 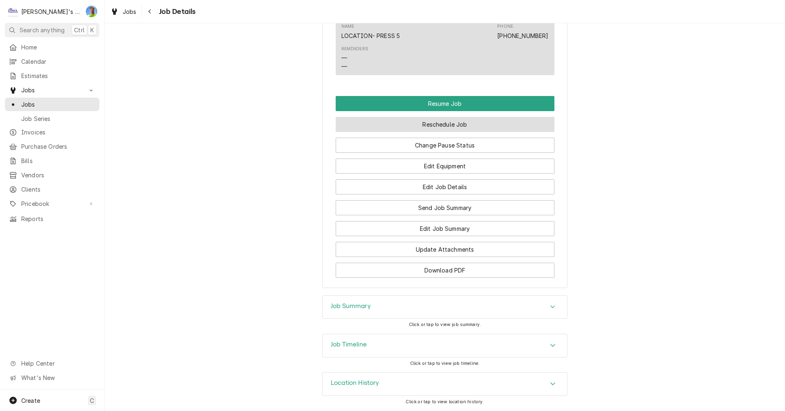 I want to click on div: Client Contact, so click(x=445, y=45).